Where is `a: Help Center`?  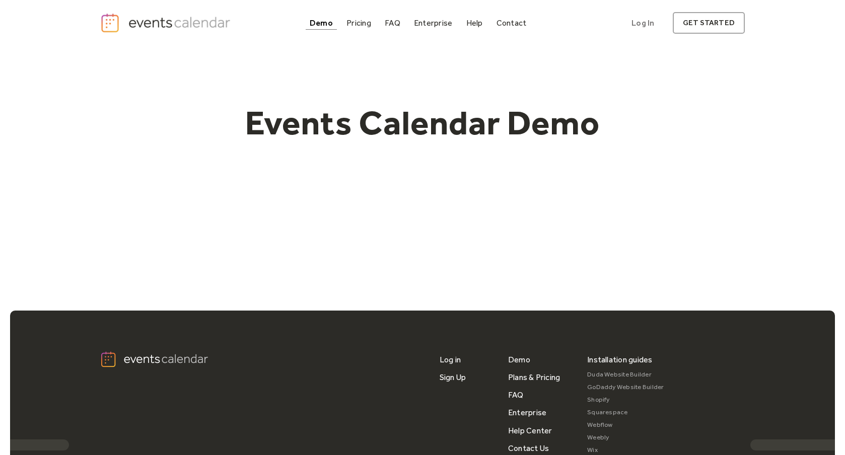 a: Help Center is located at coordinates (530, 430).